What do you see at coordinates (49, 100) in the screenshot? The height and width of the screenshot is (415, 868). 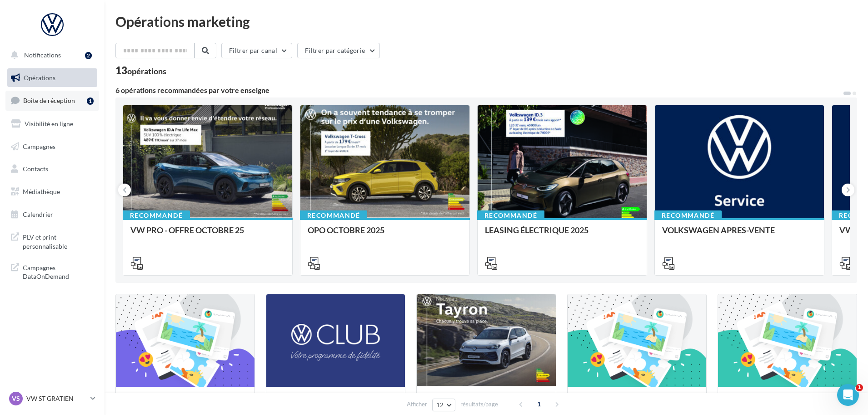 I see `span: Boîte de réception` at bounding box center [49, 100].